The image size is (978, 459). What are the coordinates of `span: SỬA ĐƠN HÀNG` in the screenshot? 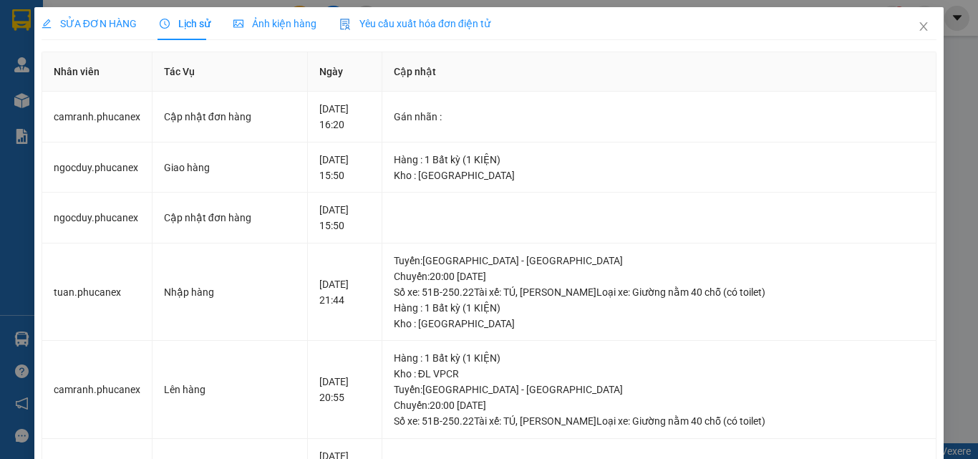 It's located at (89, 24).